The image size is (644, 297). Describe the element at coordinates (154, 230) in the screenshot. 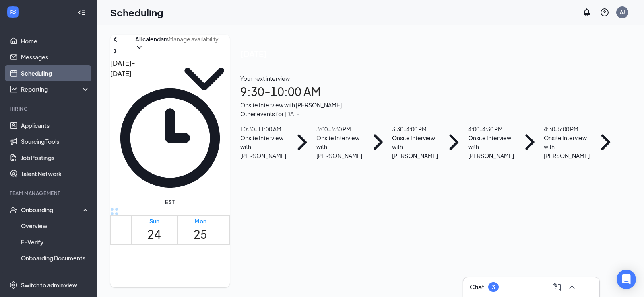

I see `a: August 24, 2025` at that location.